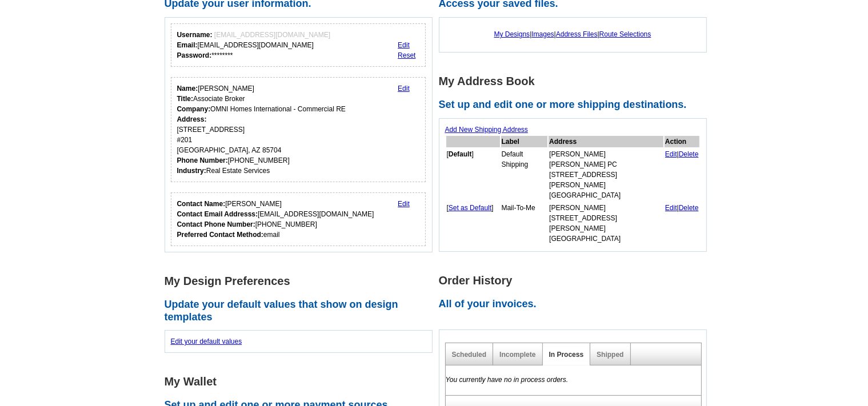 The image size is (868, 406). What do you see at coordinates (469, 355) in the screenshot?
I see `a: Scheduled` at bounding box center [469, 355].